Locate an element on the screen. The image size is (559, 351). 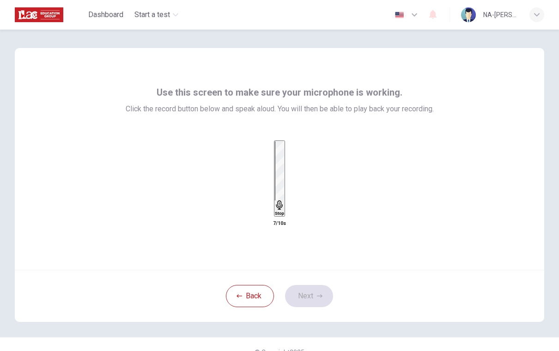
button: Back is located at coordinates (250, 296).